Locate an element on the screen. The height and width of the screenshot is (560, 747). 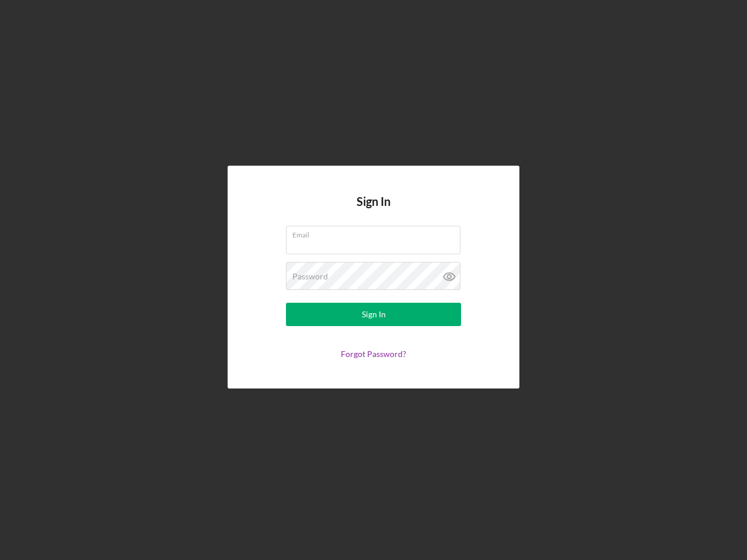
label: Email is located at coordinates (376, 233).